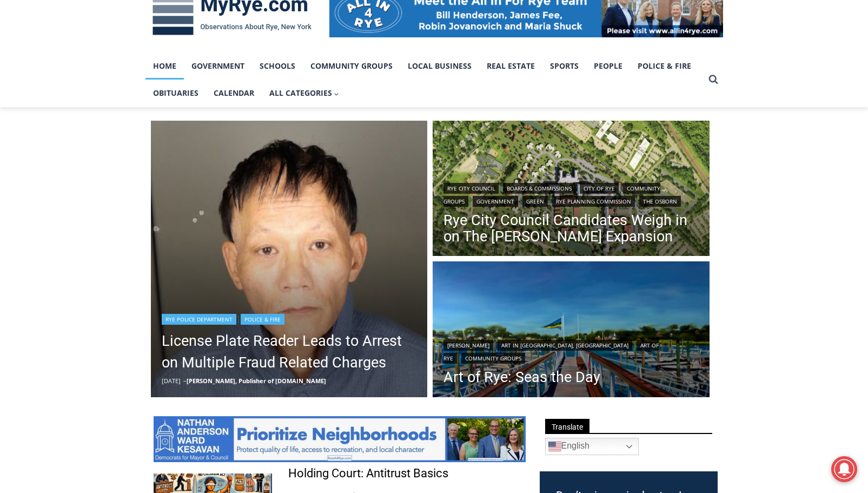  What do you see at coordinates (289, 352) in the screenshot?
I see `a: License Plate Reader Leads to Arrest on Multiple Fraud Related Charges` at bounding box center [289, 352].